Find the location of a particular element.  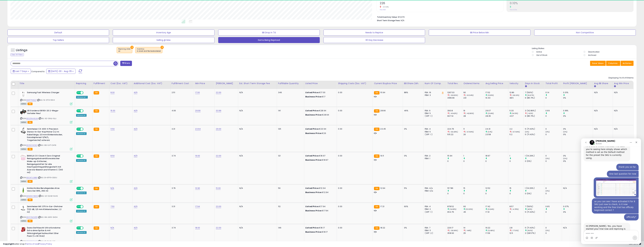

div: 231 is located at coordinates (474, 98).